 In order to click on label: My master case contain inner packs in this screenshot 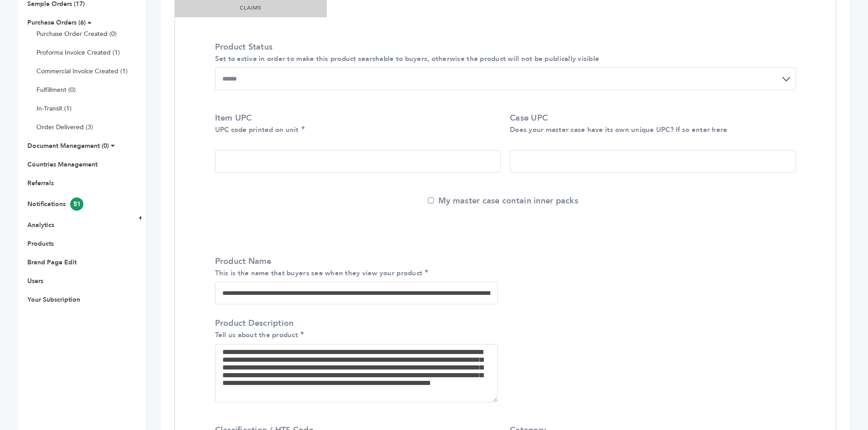, I will do `click(503, 200)`.